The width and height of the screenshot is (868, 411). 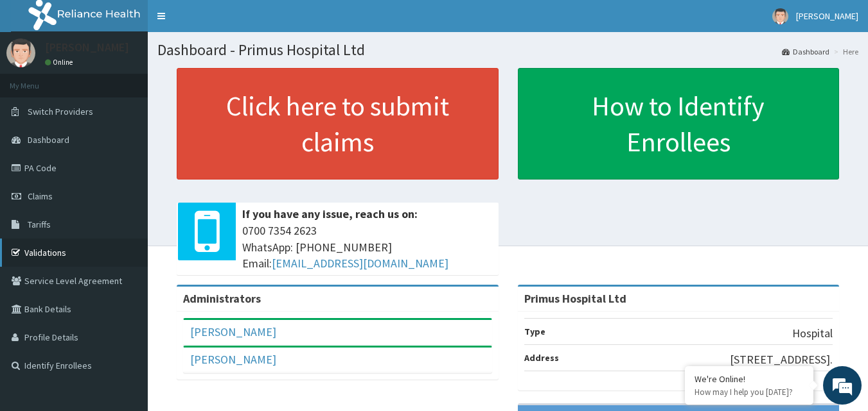 What do you see at coordinates (48, 140) in the screenshot?
I see `span: Dashboard` at bounding box center [48, 140].